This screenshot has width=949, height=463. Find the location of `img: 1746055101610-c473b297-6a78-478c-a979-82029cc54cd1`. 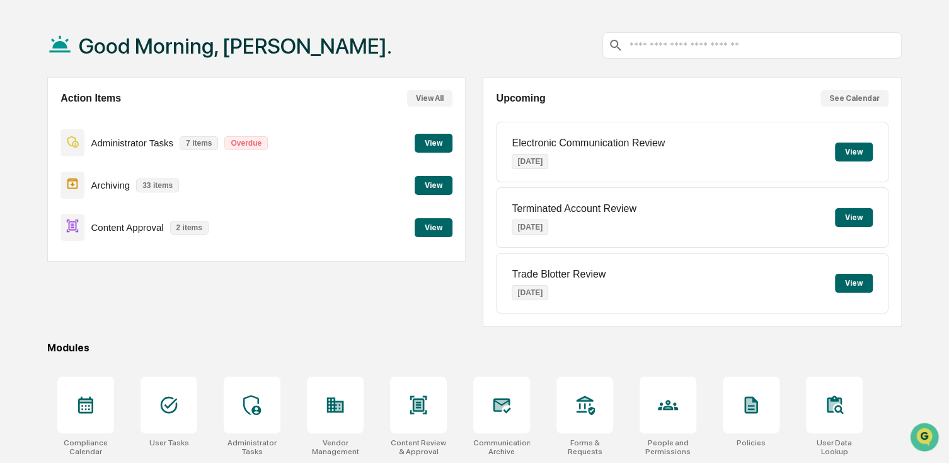

img: 1746055101610-c473b297-6a78-478c-a979-82029cc54cd1 is located at coordinates (24, 108).